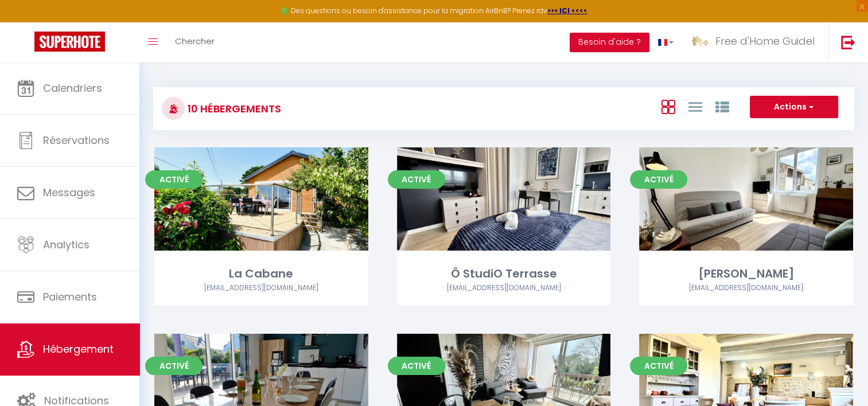  I want to click on span: Free d'Home Guidel, so click(764, 41).